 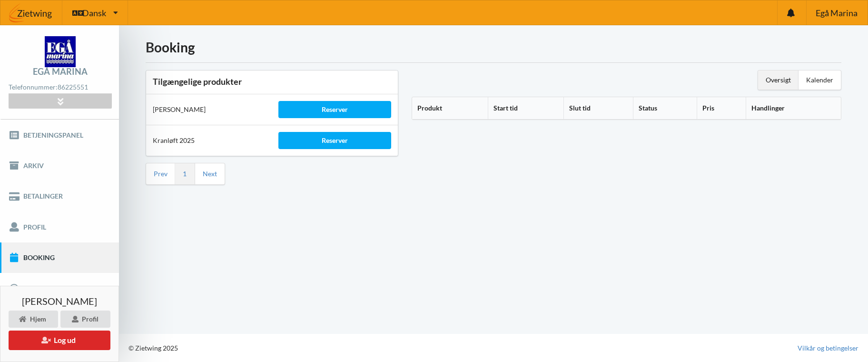 I want to click on button: Log ud, so click(x=60, y=340).